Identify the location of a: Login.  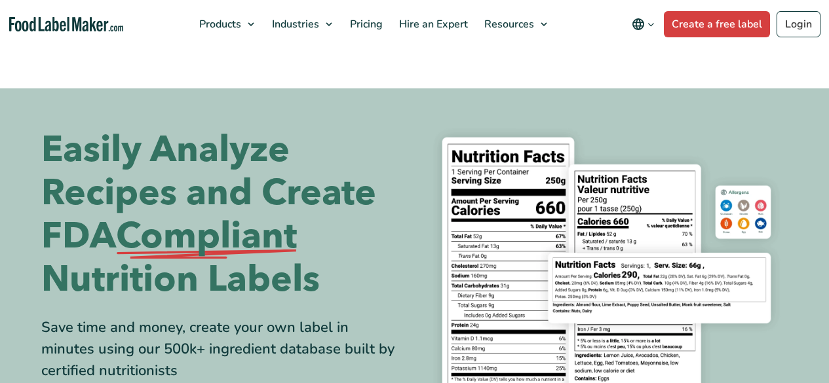
(798, 24).